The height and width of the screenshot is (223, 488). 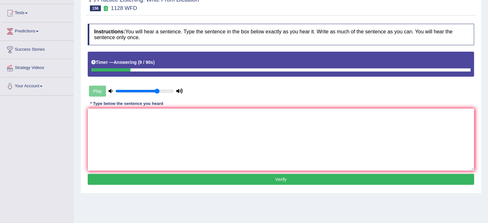 I want to click on a: Your Account, so click(x=37, y=85).